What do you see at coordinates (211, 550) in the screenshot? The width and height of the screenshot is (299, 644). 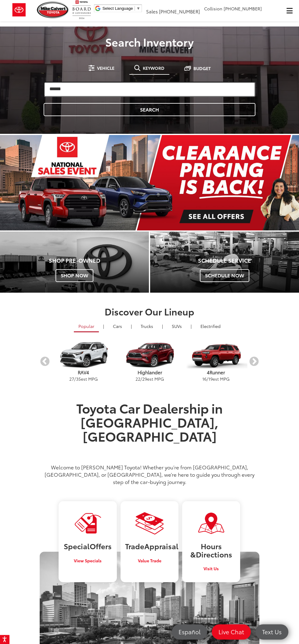 I see `h3: Hours & Directions` at bounding box center [211, 550].